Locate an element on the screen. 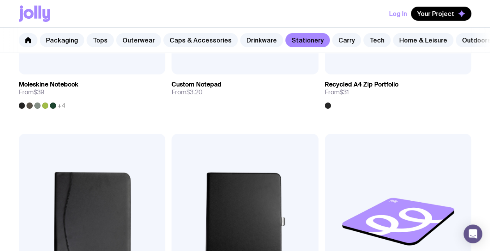 This screenshot has height=251, width=490. div: Open Intercom Messenger is located at coordinates (472, 234).